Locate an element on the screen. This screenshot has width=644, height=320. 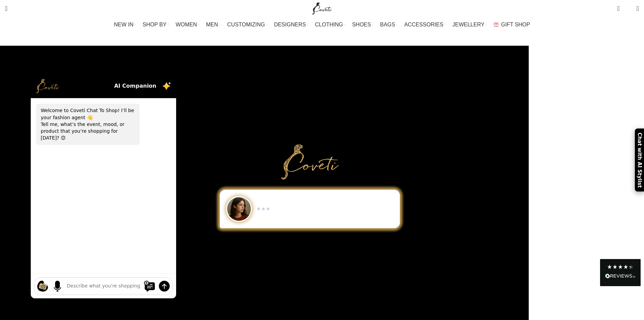
a: JEWELLERY is located at coordinates (470, 25).